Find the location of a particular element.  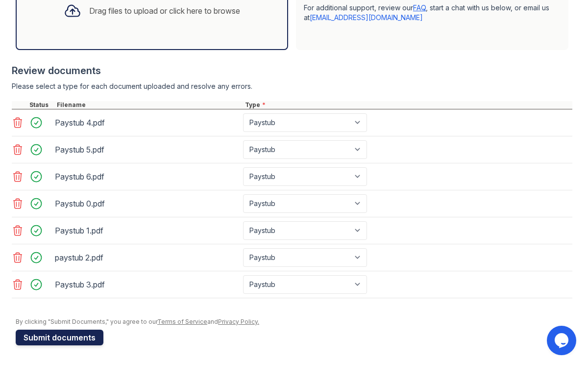

div: Paystub 6.pdf is located at coordinates (147, 177).